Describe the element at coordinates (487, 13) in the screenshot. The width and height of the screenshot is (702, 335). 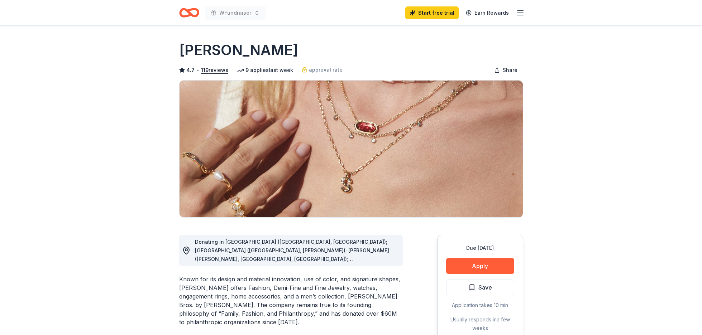
I see `a: Earn Rewards` at that location.